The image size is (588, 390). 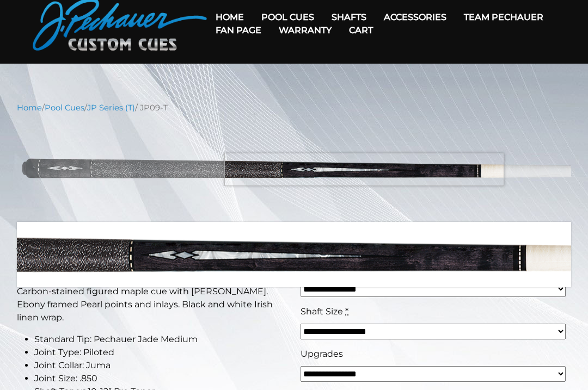 I want to click on span: Shaft Size, so click(x=322, y=311).